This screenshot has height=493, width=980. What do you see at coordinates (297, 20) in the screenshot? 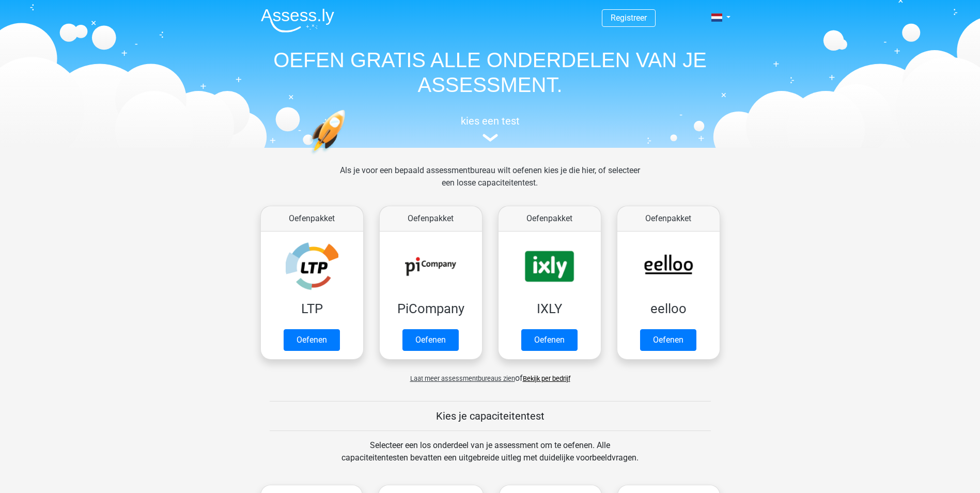
I see `img: Assessly` at bounding box center [297, 20].